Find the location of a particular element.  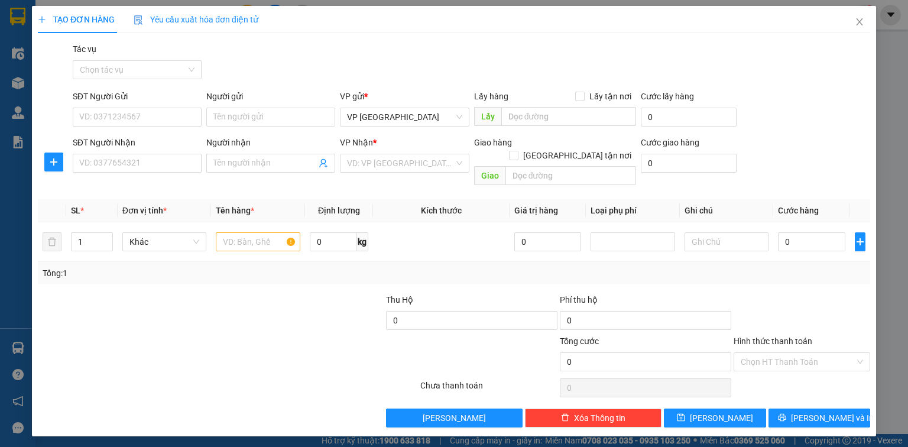

span: Định lượng is located at coordinates (339, 210).